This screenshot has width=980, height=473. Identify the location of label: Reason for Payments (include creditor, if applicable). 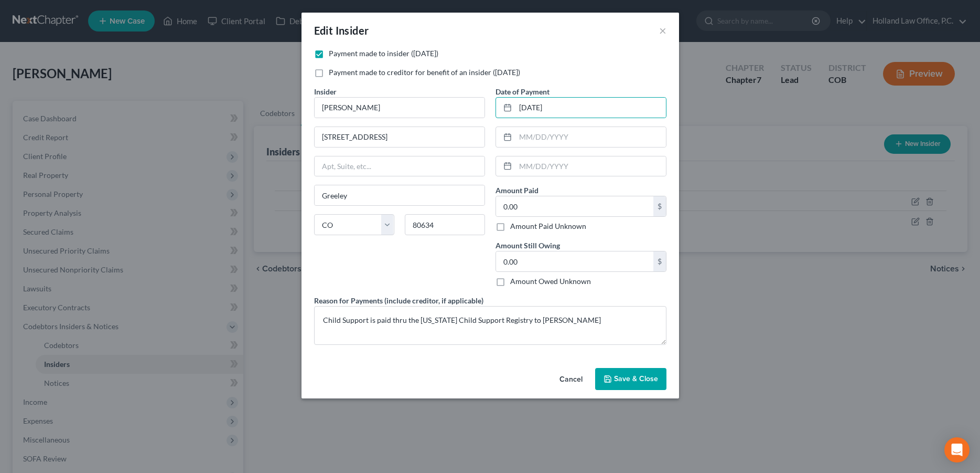
(398, 300).